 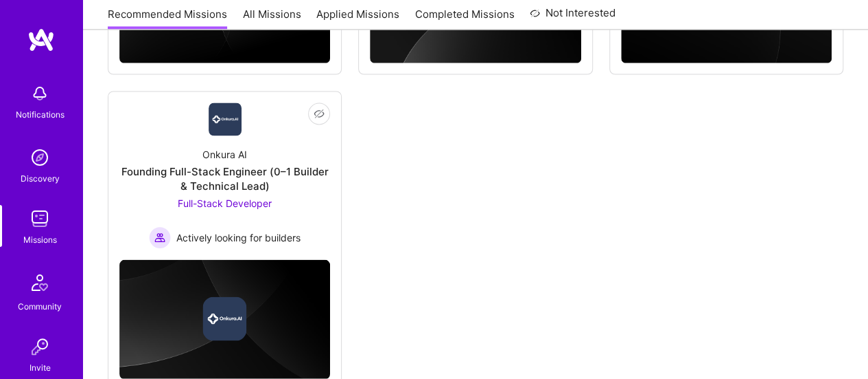 What do you see at coordinates (160, 237) in the screenshot?
I see `img: Actively looking for builders` at bounding box center [160, 237].